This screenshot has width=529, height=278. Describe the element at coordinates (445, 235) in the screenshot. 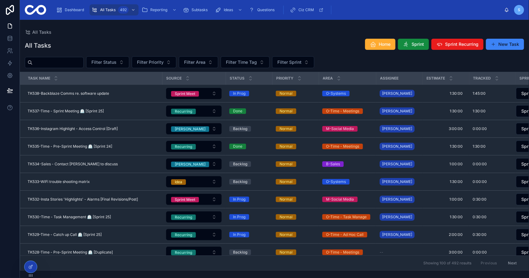

I see `a: 2:00:00` at that location.